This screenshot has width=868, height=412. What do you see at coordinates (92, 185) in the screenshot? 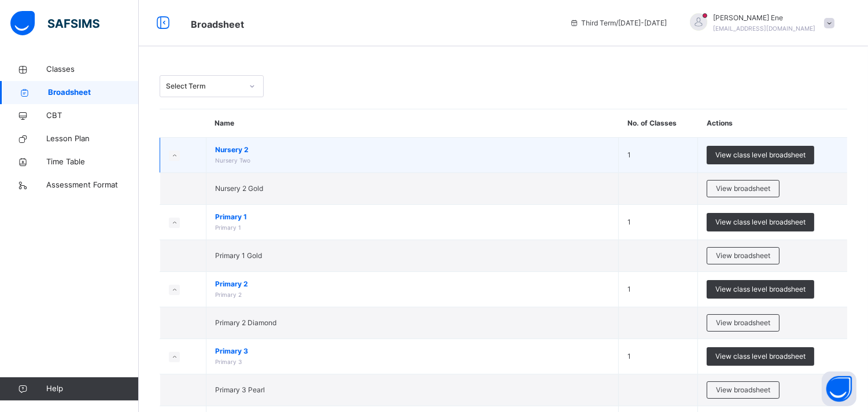
I see `span: Assessment Format` at bounding box center [92, 185].